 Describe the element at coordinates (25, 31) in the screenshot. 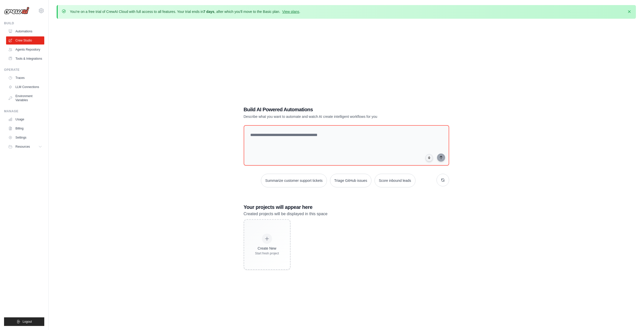

I see `a: Automations` at that location.